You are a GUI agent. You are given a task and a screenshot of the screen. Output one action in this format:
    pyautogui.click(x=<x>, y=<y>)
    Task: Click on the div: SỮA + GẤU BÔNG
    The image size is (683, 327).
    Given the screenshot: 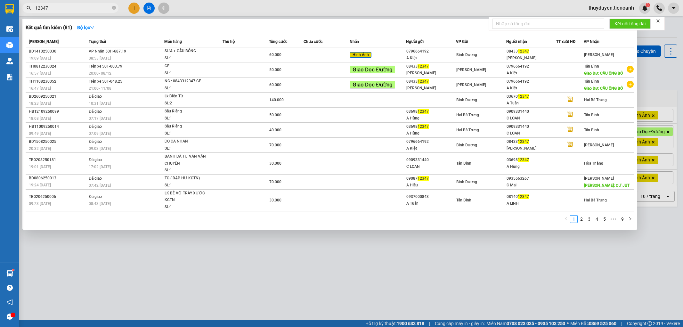 What is the action you would take?
    pyautogui.click(x=189, y=51)
    